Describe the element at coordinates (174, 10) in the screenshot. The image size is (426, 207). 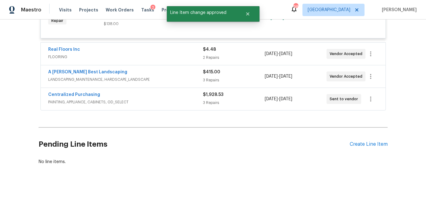
I see `span: Properties` at that location.